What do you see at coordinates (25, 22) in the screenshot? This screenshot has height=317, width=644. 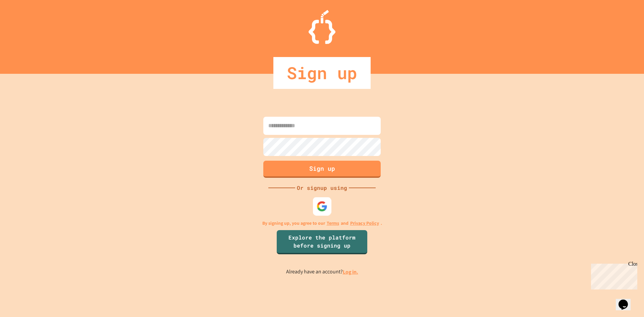 I see `div: Chat with us now!Close` at bounding box center [25, 22].